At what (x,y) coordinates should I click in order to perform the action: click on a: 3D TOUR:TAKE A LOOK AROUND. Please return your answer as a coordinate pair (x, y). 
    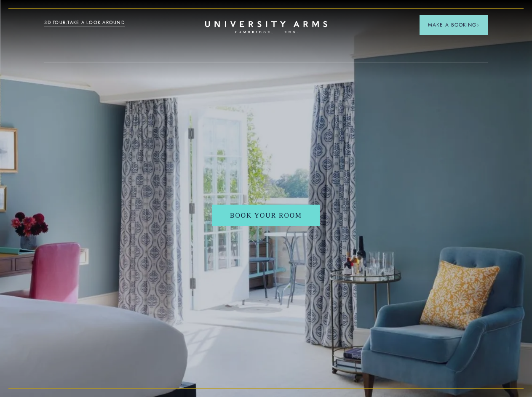
    Looking at the image, I should click on (84, 23).